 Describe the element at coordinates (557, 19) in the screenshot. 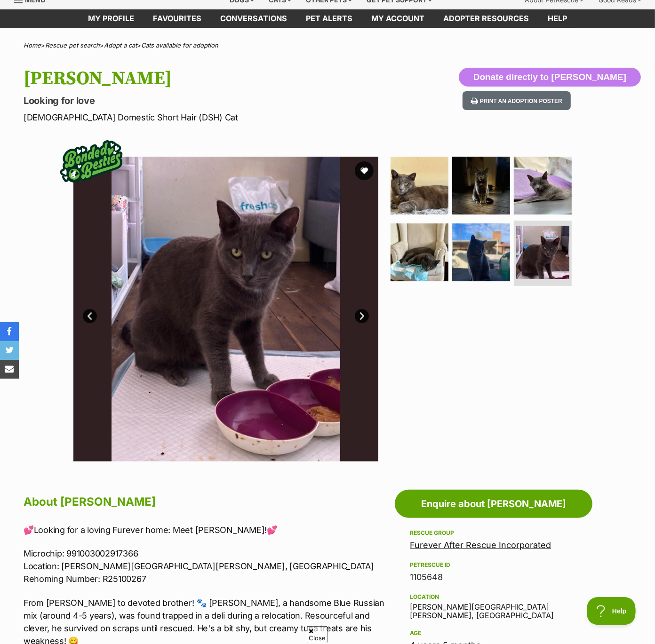

I see `a: Help` at that location.